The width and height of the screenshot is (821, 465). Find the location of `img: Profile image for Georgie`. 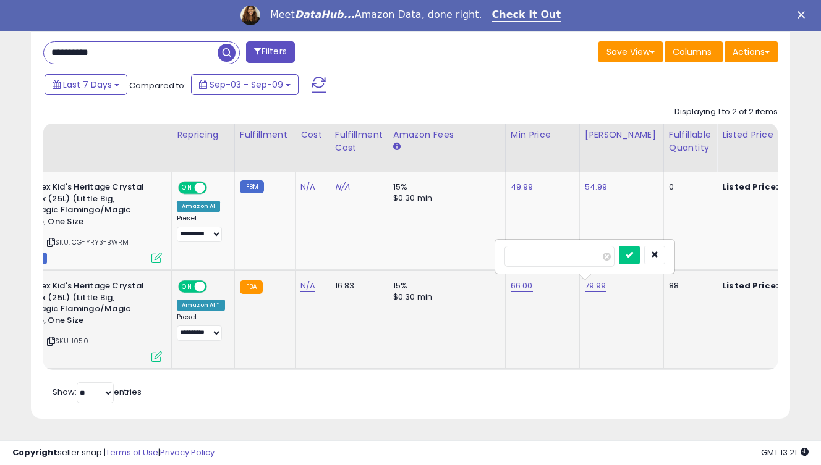

img: Profile image for Georgie is located at coordinates (250, 15).